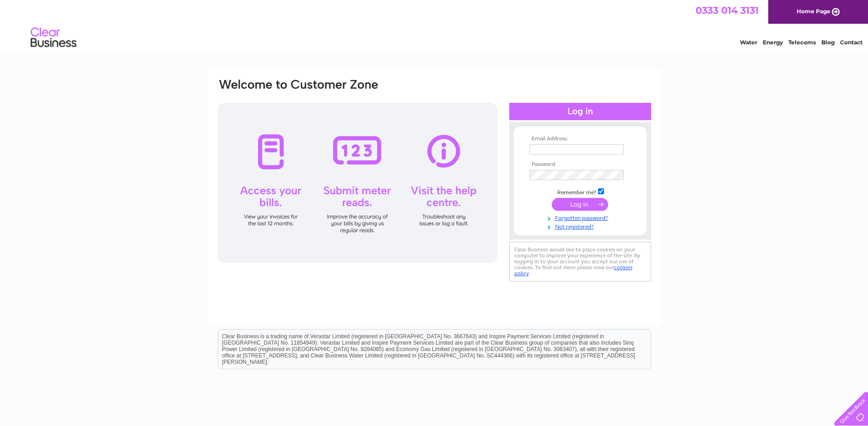 The width and height of the screenshot is (868, 426). Describe the element at coordinates (581, 226) in the screenshot. I see `a: Not registered?` at that location.